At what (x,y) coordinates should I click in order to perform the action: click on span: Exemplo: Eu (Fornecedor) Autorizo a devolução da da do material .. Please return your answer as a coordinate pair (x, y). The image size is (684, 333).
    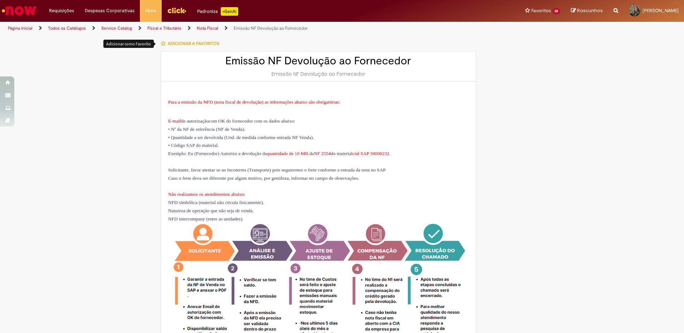
    Looking at the image, I should click on (279, 153).